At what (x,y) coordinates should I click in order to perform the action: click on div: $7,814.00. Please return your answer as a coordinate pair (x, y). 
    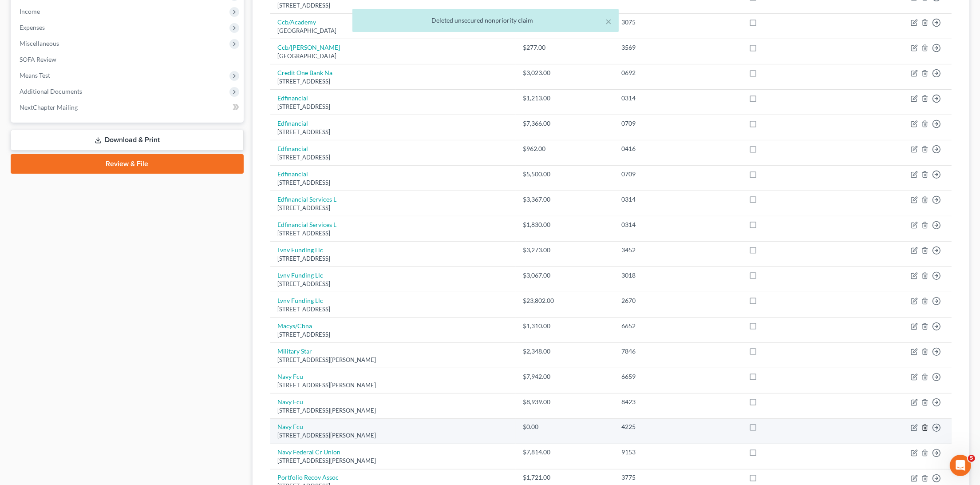
    Looking at the image, I should click on (565, 452).